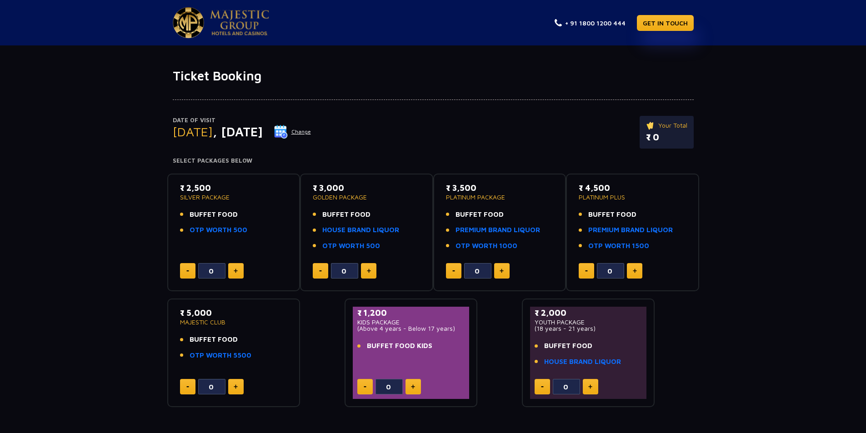 The width and height of the screenshot is (866, 433). What do you see at coordinates (234, 197) in the screenshot?
I see `p: SILVER PACKAGE` at bounding box center [234, 197].